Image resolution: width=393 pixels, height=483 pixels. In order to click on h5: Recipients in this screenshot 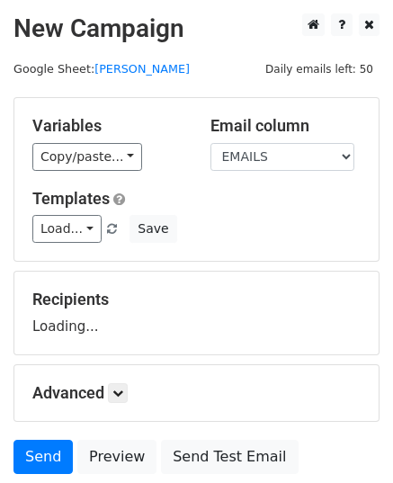, I will do `click(196, 299)`.